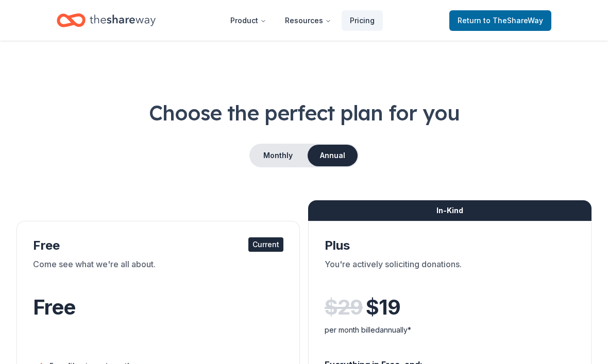  Describe the element at coordinates (266, 245) in the screenshot. I see `div: Current` at that location.